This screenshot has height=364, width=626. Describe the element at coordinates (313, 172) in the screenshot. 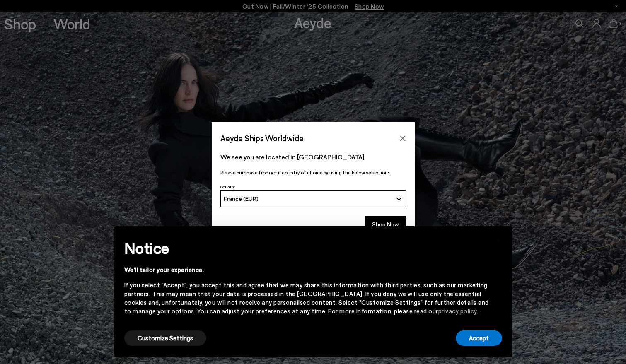

I see `p: Please purchase from your country of choice by using the below selection:` at that location.